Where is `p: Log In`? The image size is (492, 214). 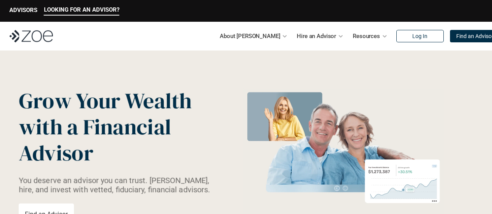
p: Log In is located at coordinates (420, 36).